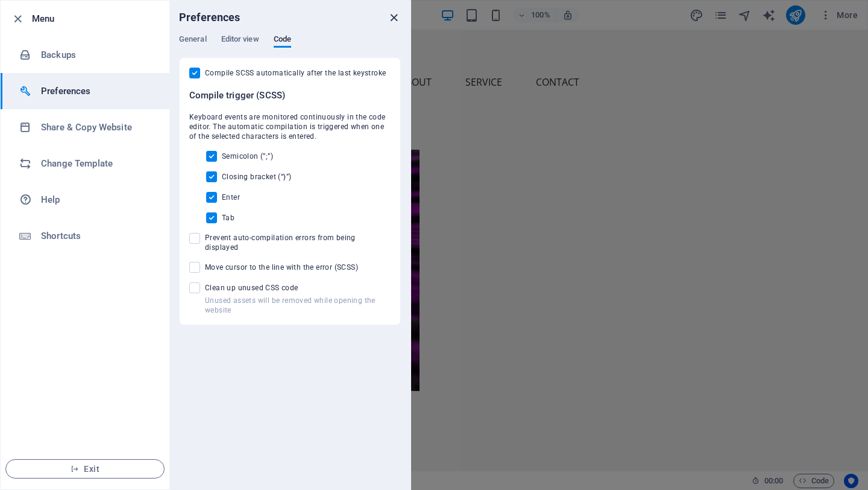 This screenshot has height=490, width=868. Describe the element at coordinates (96, 200) in the screenshot. I see `h6: Help` at that location.